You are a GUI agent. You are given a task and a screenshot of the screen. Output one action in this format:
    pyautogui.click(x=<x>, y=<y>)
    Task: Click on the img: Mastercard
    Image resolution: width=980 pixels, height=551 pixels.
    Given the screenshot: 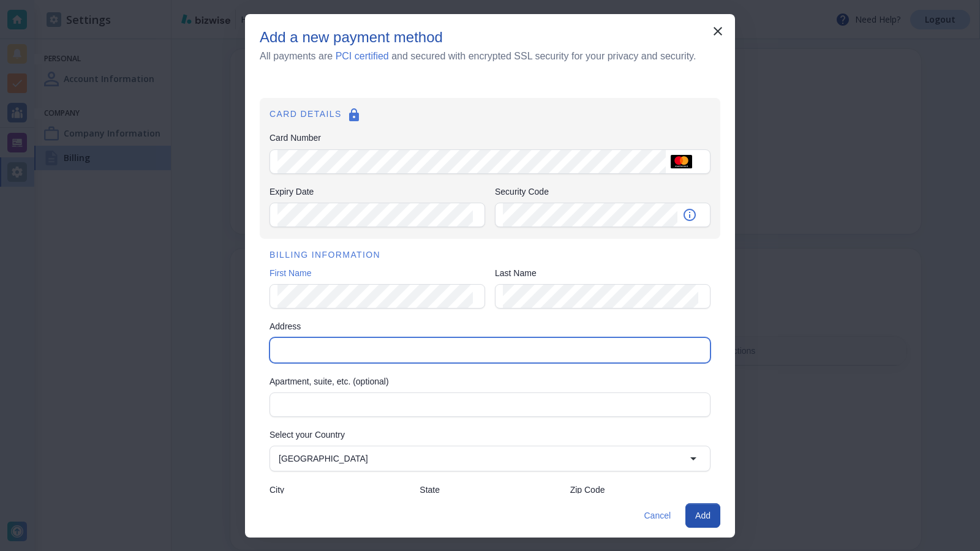 What is the action you would take?
    pyautogui.click(x=681, y=162)
    